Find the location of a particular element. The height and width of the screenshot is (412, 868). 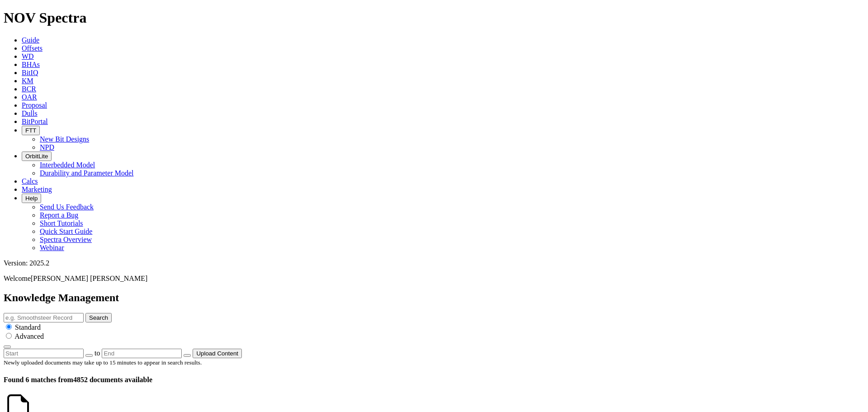

a: Webinar is located at coordinates (52, 248).